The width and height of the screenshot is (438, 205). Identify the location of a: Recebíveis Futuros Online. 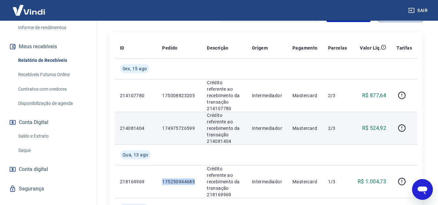
(52, 75).